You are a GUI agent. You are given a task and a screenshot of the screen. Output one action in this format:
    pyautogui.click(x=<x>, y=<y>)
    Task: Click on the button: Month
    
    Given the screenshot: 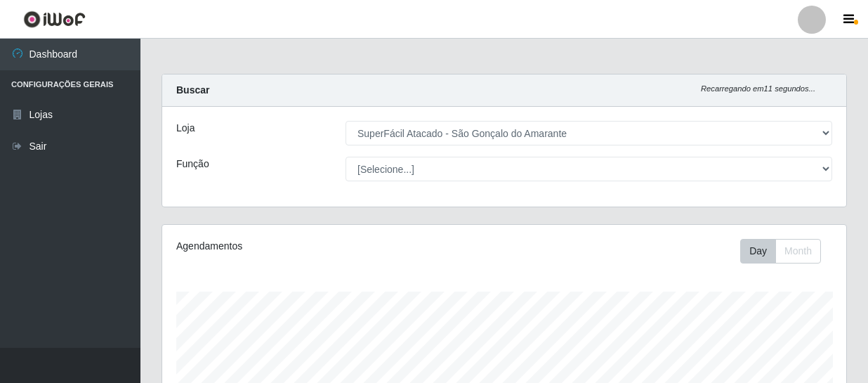 What is the action you would take?
    pyautogui.click(x=798, y=251)
    